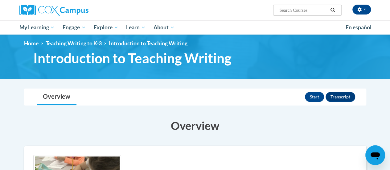  Describe the element at coordinates (164, 27) in the screenshot. I see `a: About` at that location.